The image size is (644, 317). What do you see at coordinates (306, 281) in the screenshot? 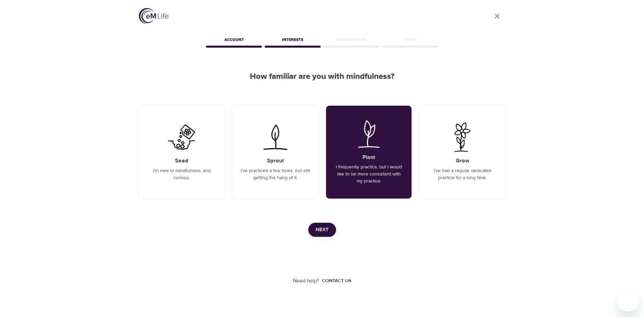
I see `p: Need help?` at bounding box center [306, 281].